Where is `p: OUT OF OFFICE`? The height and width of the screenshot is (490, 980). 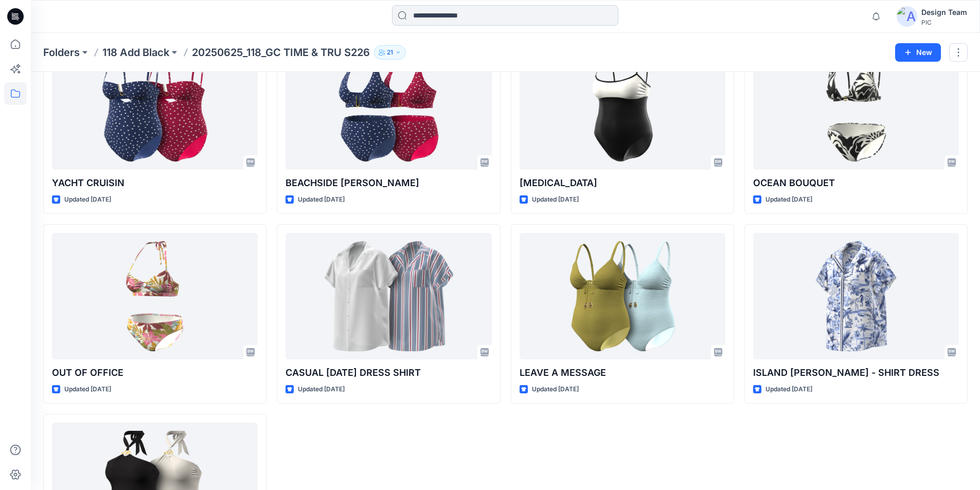 p: OUT OF OFFICE is located at coordinates (155, 373).